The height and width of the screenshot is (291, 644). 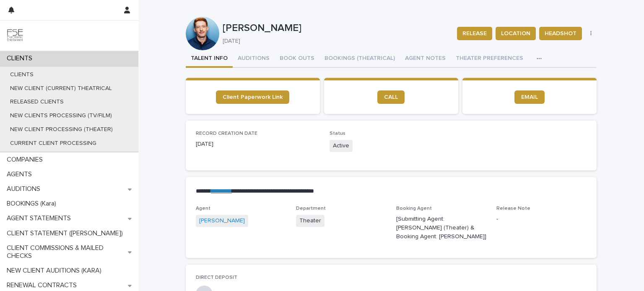 What do you see at coordinates (15, 35) in the screenshot?
I see `img: 9JgRvJ3ETPGCJDhvPVA5` at bounding box center [15, 35].